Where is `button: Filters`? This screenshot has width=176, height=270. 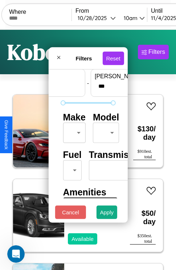
button: Filters is located at coordinates (153, 52).